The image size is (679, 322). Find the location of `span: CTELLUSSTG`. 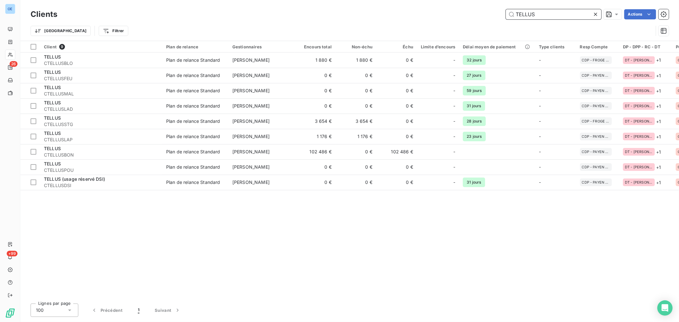

span: CTELLUSSTG is located at coordinates (101, 125).